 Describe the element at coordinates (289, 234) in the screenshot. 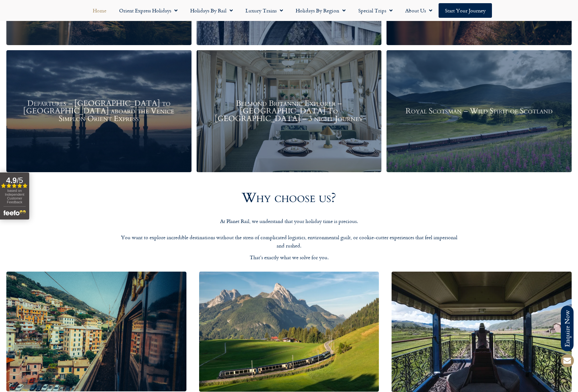

I see `p: At Planet Rail, we understand that your holiday time is precious. You want to explore incredible ...` at that location.